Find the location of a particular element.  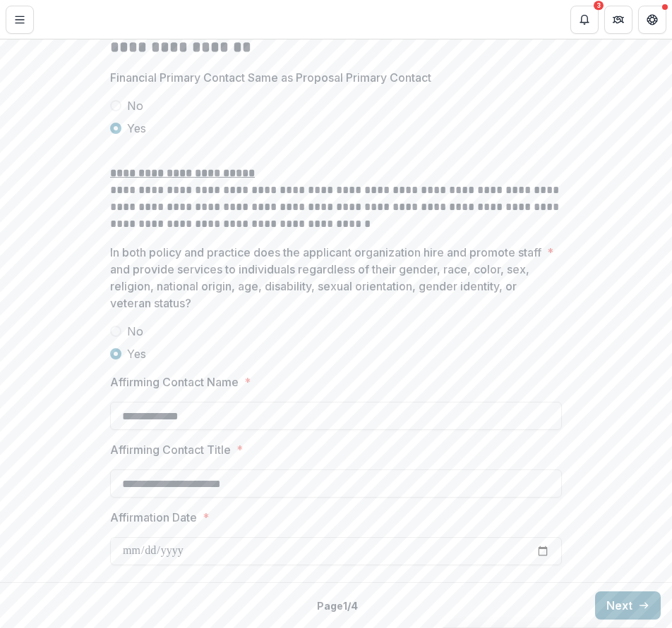

p: In both policy and practice does the applicant organization hire and promote staff and provide se... is located at coordinates (325, 278).